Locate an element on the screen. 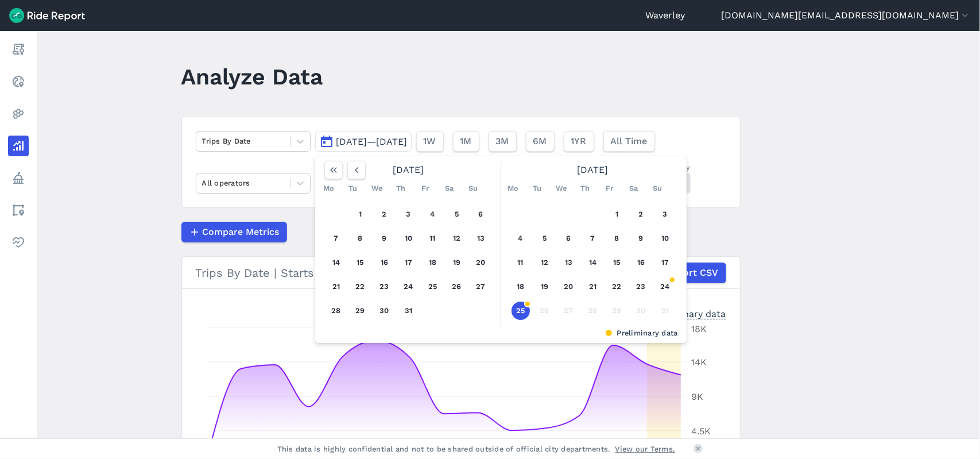 This screenshot has height=459, width=980. button: 11 is located at coordinates (520, 263).